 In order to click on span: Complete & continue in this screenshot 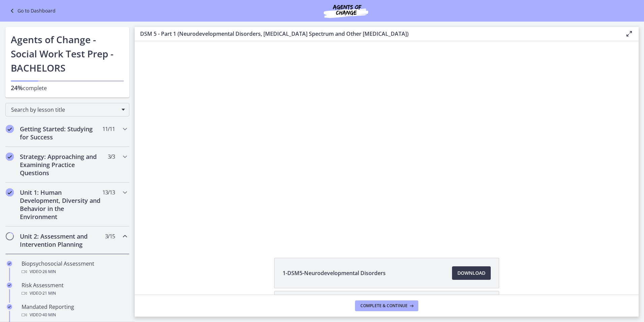, I will do `click(384, 305)`.